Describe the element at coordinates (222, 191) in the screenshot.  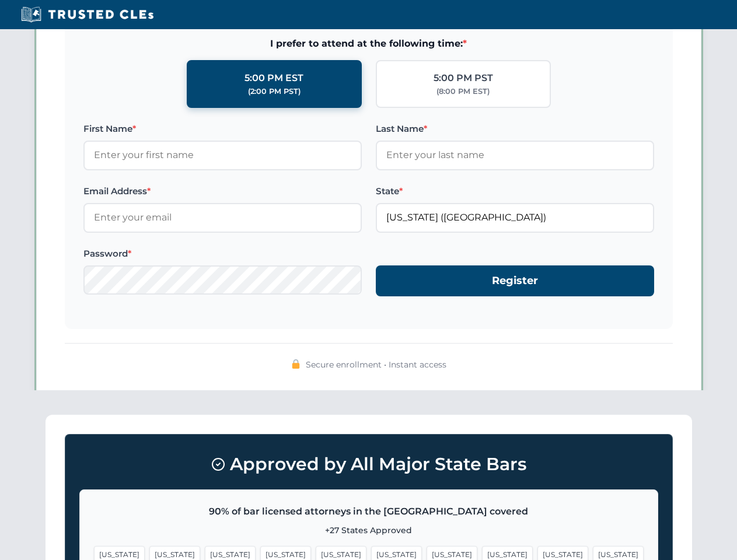
I see `label: Email Address` at that location.